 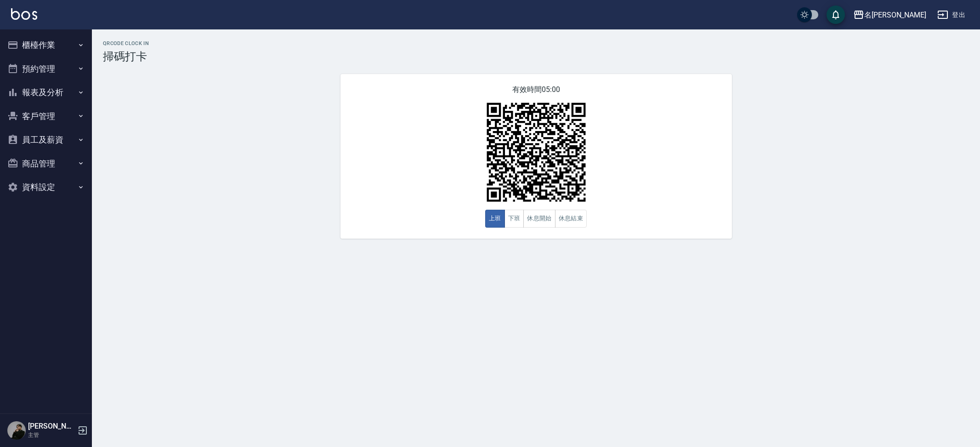 I want to click on button: 櫃檯作業, so click(x=46, y=45).